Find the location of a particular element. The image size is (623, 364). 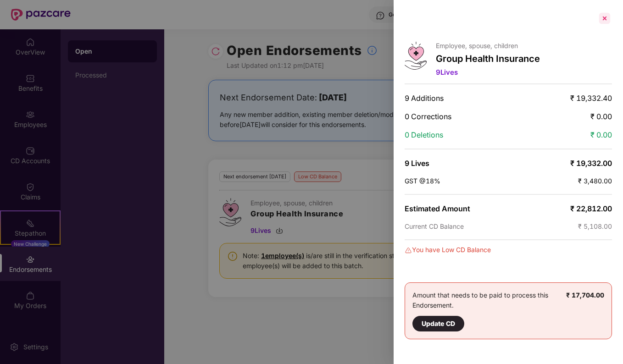

span: ₹ 19,332.00 is located at coordinates (591, 163).